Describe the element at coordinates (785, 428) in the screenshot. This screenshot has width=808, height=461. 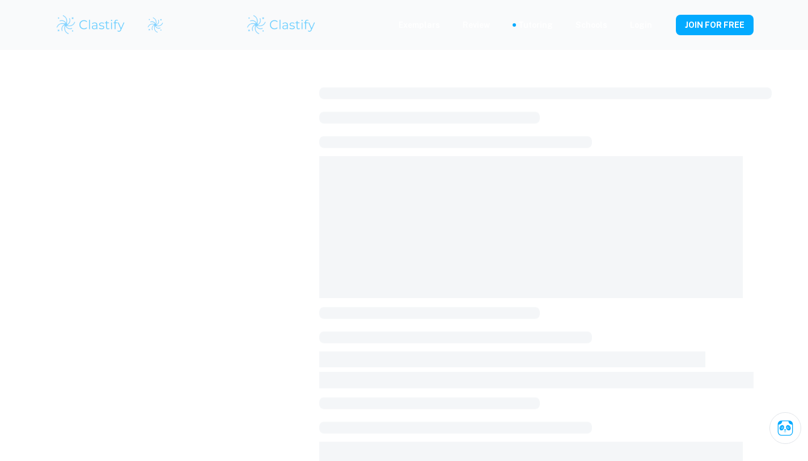
I see `button: Ask Clai` at that location.